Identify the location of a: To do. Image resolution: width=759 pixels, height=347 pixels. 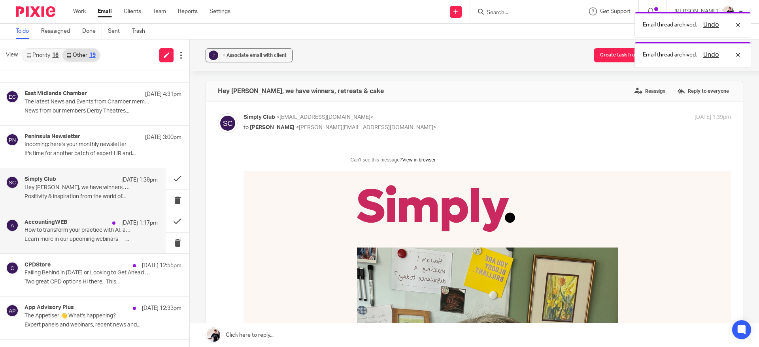
(25, 31).